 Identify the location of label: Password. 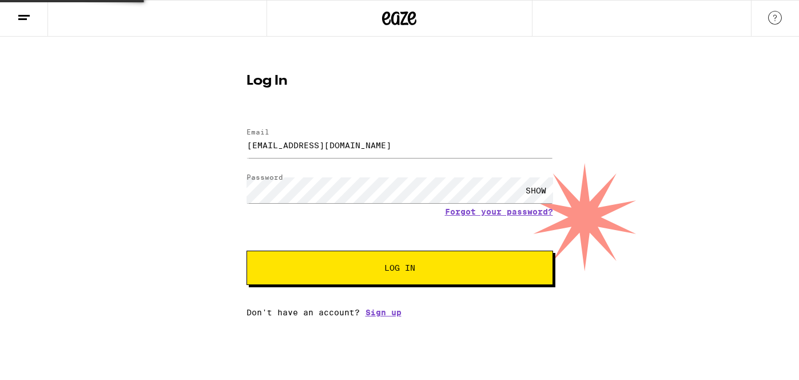
(265, 177).